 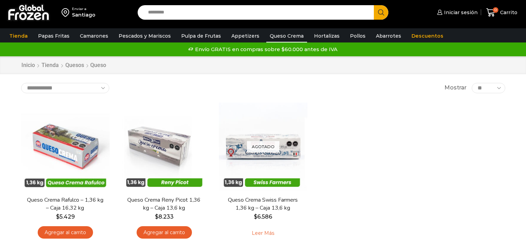 I want to click on a: Pulpa de Frutas, so click(x=201, y=36).